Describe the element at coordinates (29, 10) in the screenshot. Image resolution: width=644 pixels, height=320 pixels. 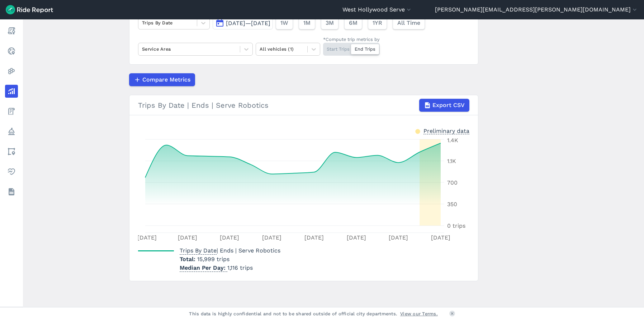
I see `img: Ride Report` at that location.